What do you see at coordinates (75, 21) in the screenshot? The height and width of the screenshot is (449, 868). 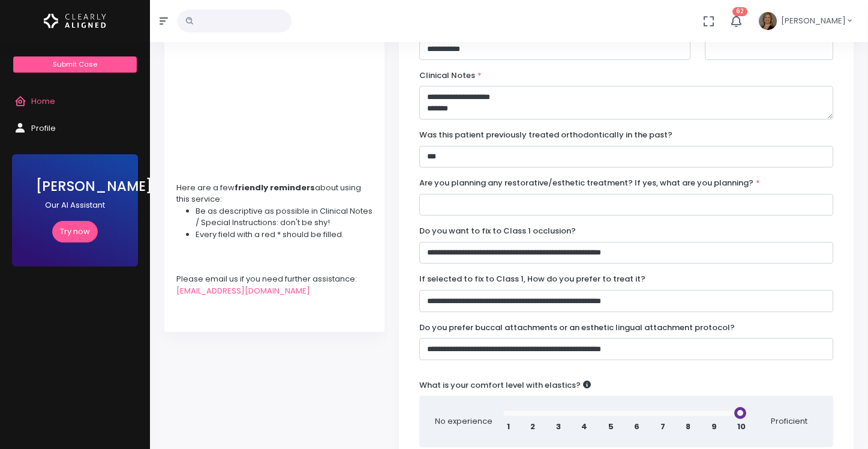 I see `a: Logo Horizontal` at bounding box center [75, 21].